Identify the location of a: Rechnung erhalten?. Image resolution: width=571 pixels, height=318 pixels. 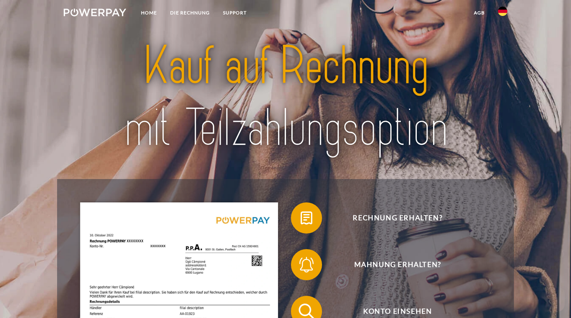
(392, 218).